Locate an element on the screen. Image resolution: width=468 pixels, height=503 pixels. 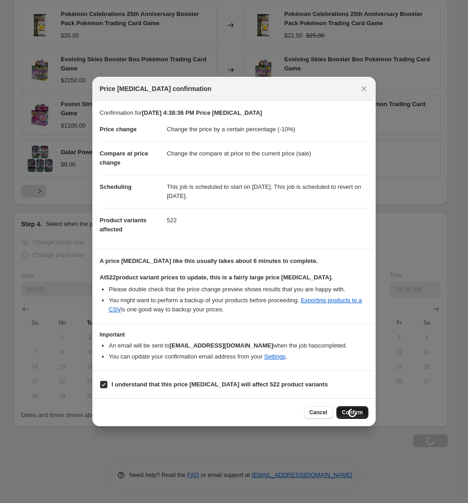
button: Close is located at coordinates (364, 89).